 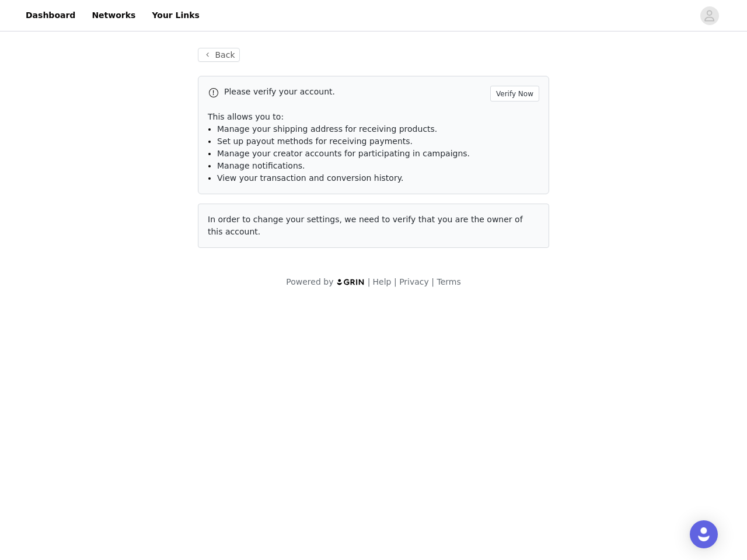 What do you see at coordinates (327, 129) in the screenshot?
I see `span: Manage your shipping address for receiving products.` at bounding box center [327, 129].